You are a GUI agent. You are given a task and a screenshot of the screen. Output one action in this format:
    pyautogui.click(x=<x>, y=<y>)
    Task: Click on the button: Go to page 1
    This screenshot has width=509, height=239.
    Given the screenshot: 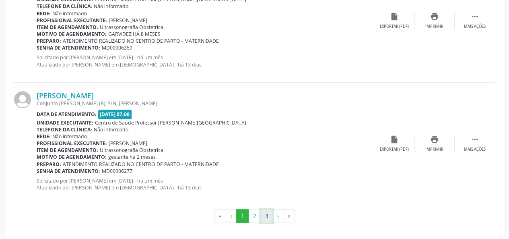 What is the action you would take?
    pyautogui.click(x=242, y=216)
    